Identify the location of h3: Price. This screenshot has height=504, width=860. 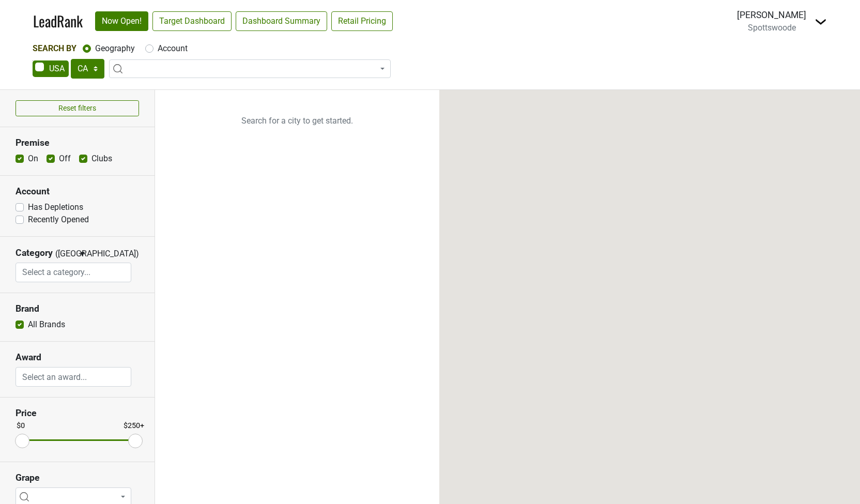
(77, 413).